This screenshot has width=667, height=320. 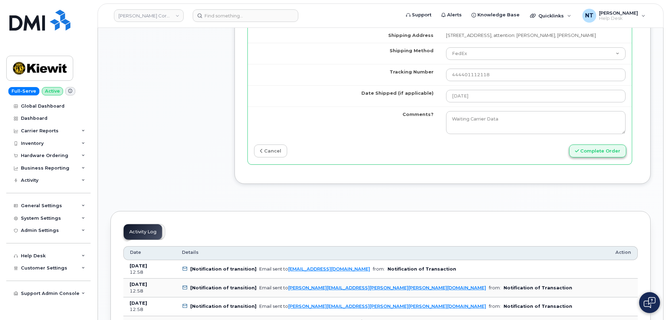 What do you see at coordinates (418, 15) in the screenshot?
I see `a: Support` at bounding box center [418, 15].